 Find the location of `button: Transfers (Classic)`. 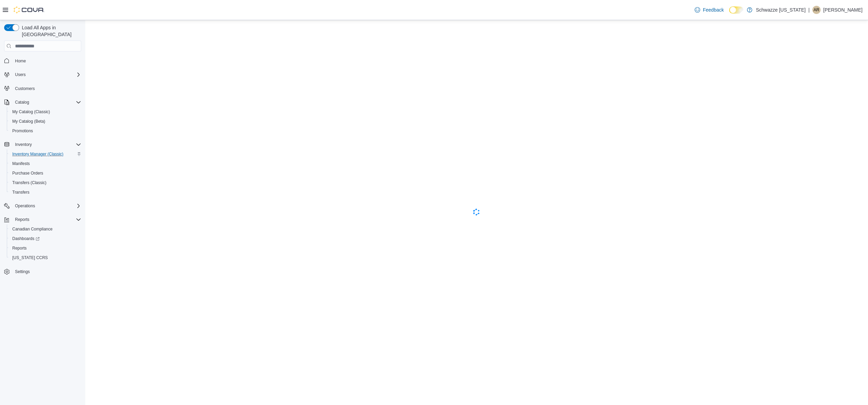

button: Transfers (Classic) is located at coordinates (45, 183).